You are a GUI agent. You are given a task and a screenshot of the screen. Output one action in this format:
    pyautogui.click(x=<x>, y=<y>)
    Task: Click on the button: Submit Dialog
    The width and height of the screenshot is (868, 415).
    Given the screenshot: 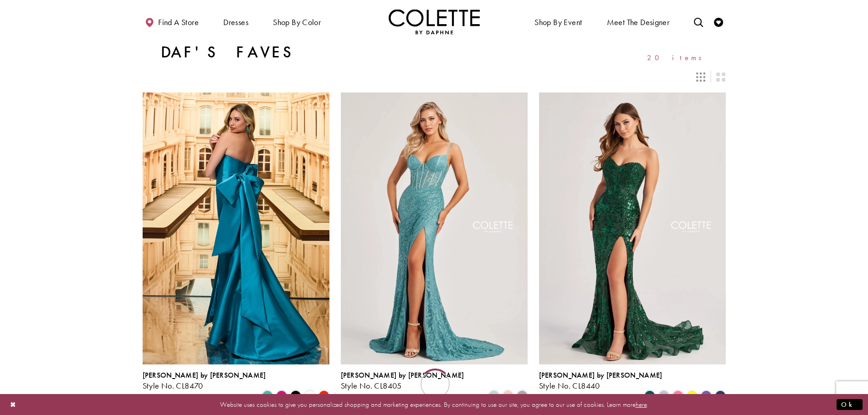 What is the action you would take?
    pyautogui.click(x=850, y=404)
    